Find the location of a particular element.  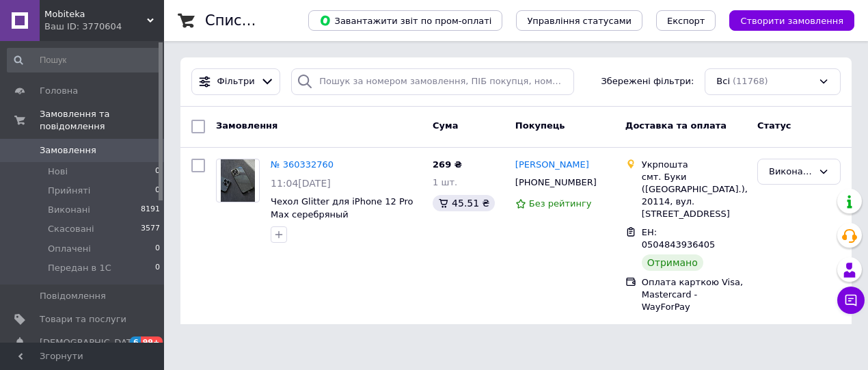

span: Без рейтингу is located at coordinates (561, 203).